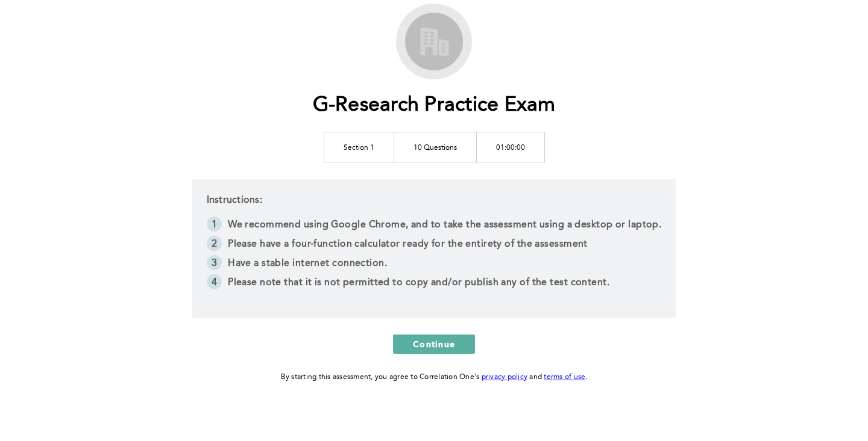  Describe the element at coordinates (359, 147) in the screenshot. I see `td: Section 1` at that location.